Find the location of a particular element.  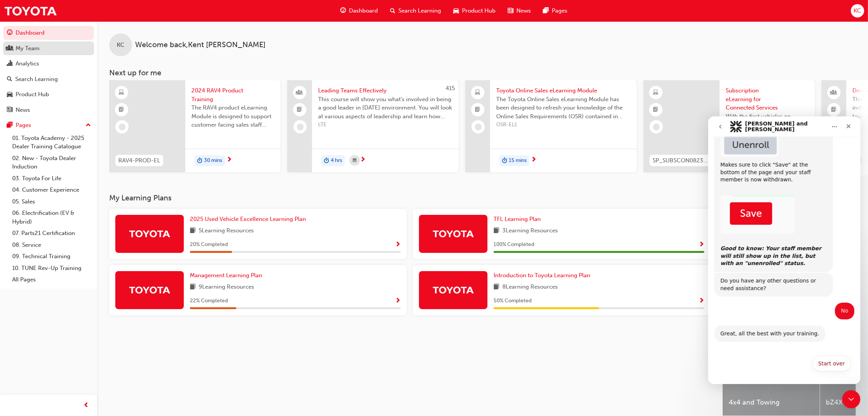

a: My Team is located at coordinates (48, 48).